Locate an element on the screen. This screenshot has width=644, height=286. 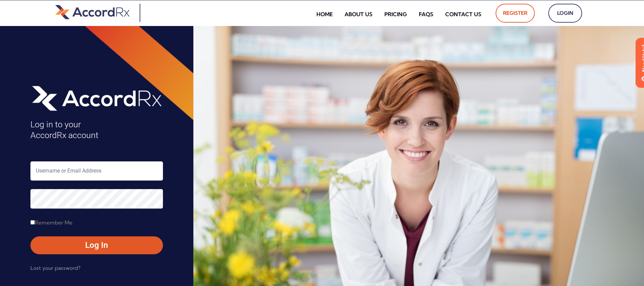
a: Lost your password? is located at coordinates (56, 268).